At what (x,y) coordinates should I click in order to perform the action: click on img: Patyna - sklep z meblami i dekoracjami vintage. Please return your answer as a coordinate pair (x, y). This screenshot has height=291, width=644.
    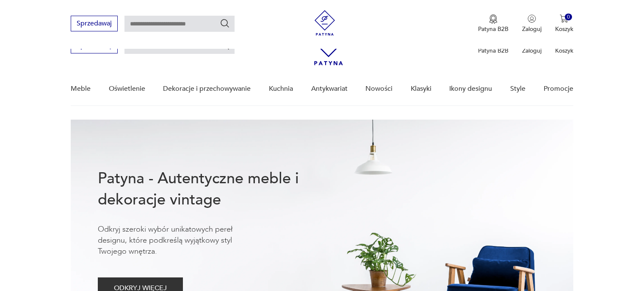
    Looking at the image, I should click on (325, 23).